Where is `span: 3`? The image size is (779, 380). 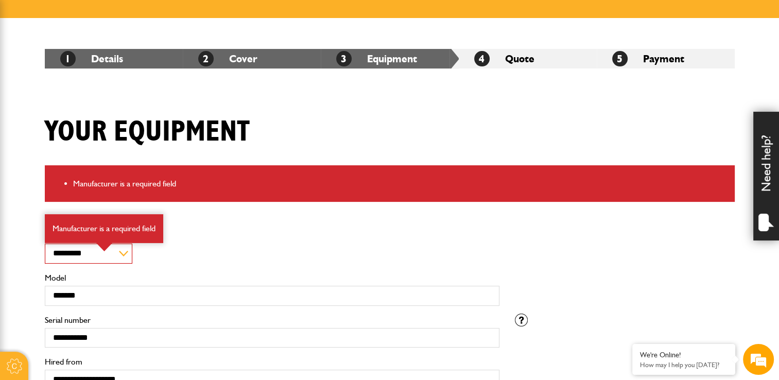
span: 3 is located at coordinates (344, 59).